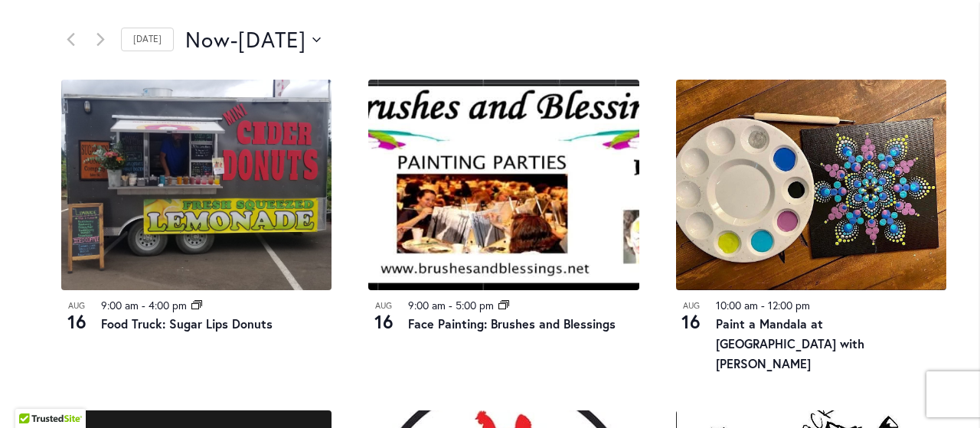 Image resolution: width=980 pixels, height=428 pixels. I want to click on a: Face Painting: Brushes and Blessings, so click(511, 323).